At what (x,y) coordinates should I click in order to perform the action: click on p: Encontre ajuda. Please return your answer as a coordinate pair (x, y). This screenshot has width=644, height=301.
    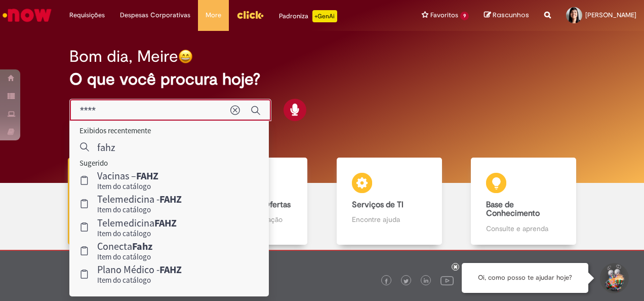
    Looking at the image, I should click on (390, 219).